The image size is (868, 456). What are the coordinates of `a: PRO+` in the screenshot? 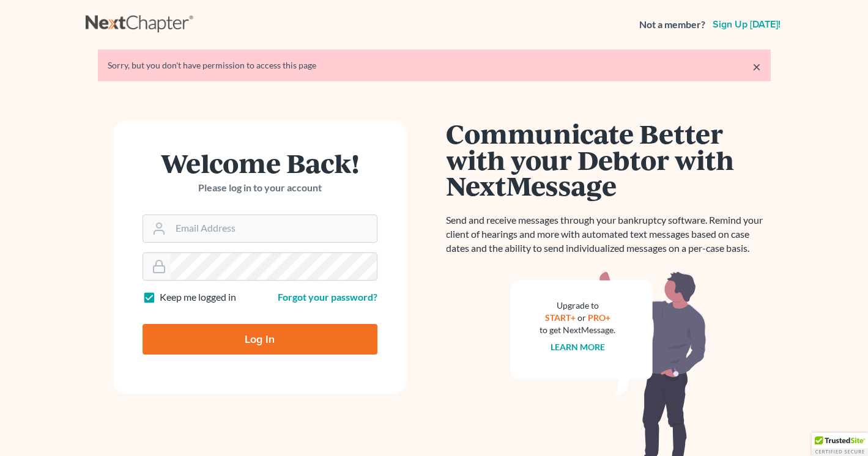 It's located at (600, 318).